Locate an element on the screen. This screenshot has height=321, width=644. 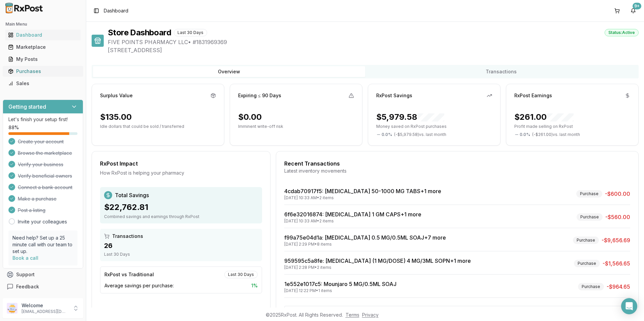
div: Open Intercom Messenger is located at coordinates (629, 307).